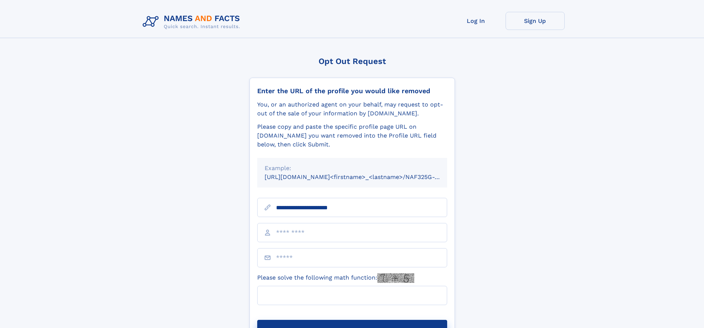 The height and width of the screenshot is (328, 704). What do you see at coordinates (352, 91) in the screenshot?
I see `div: Enter the URL of the profile you would like removed` at bounding box center [352, 91].